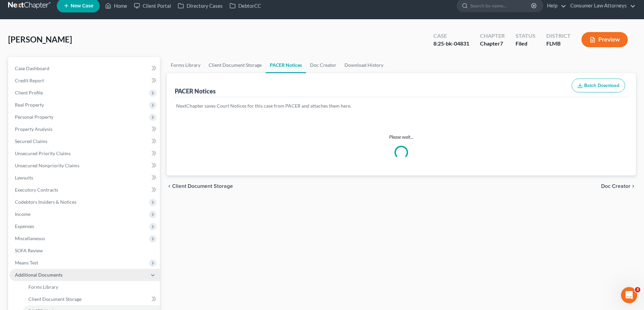  What do you see at coordinates (525, 43) in the screenshot?
I see `div: Filed` at bounding box center [525, 43].